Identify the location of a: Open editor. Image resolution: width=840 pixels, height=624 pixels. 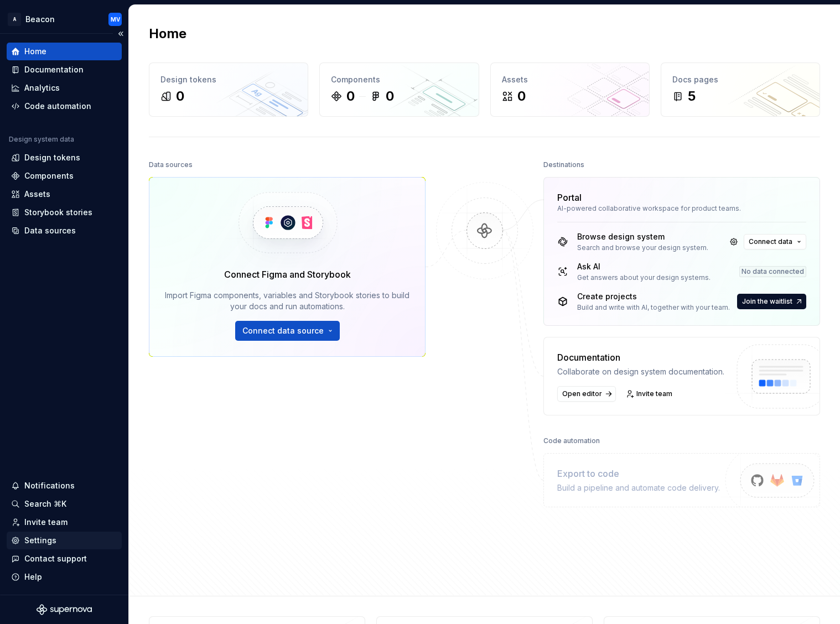
(586, 393).